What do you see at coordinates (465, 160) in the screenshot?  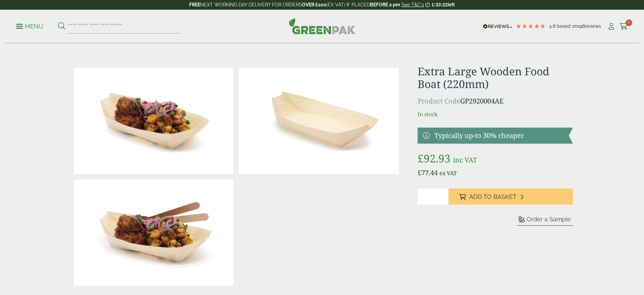 I see `span: inc VAT` at bounding box center [465, 160].